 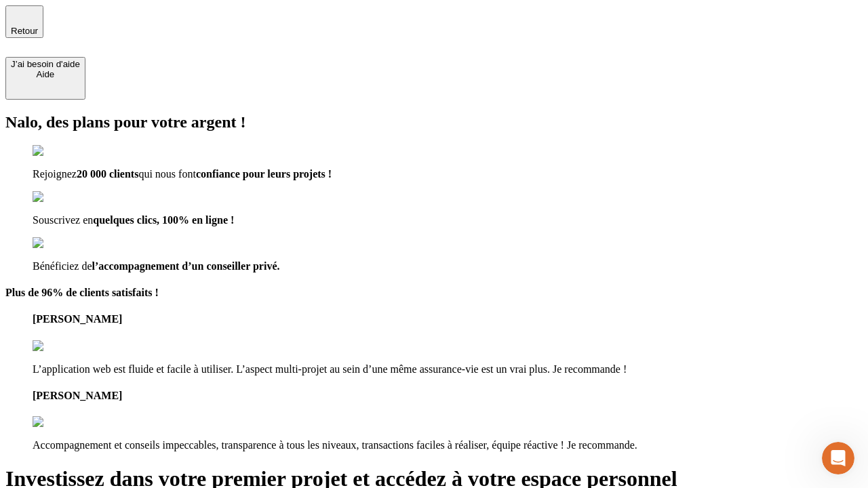 What do you see at coordinates (434, 293) in the screenshot?
I see `h4: Plus de 96% de clients satisfaits !` at bounding box center [434, 293].